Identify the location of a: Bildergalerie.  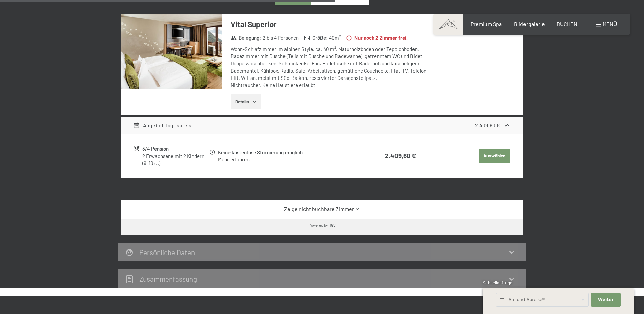
(530, 24).